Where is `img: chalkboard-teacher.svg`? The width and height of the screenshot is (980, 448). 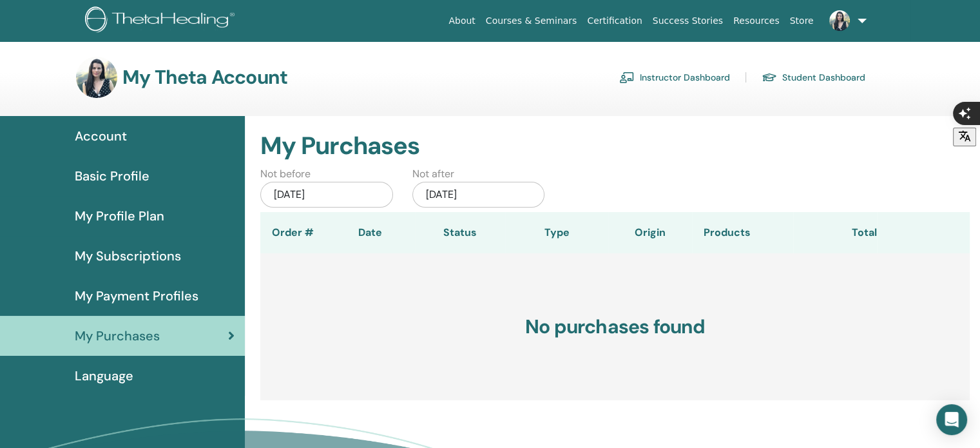
img: chalkboard-teacher.svg is located at coordinates (627, 77).